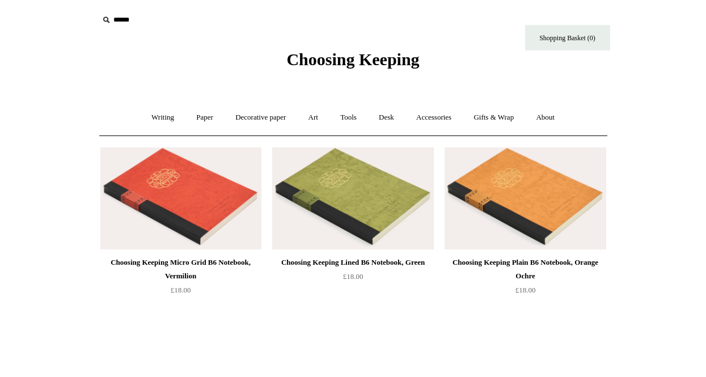 The width and height of the screenshot is (706, 377). I want to click on a: Shopping Basket (0), so click(568, 37).